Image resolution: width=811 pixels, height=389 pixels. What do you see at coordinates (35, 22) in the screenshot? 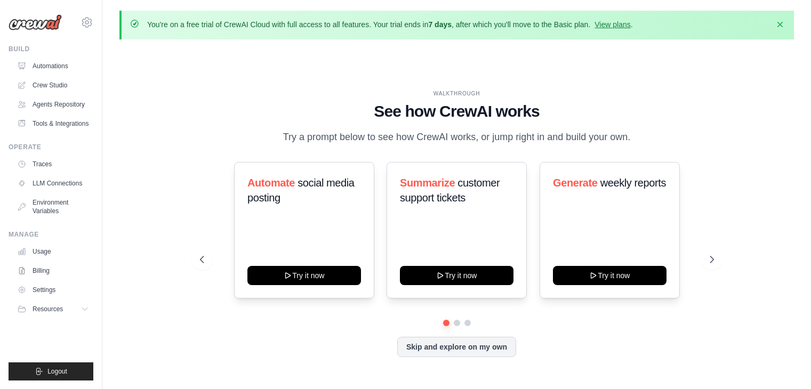
I see `img: Logo` at bounding box center [35, 22].